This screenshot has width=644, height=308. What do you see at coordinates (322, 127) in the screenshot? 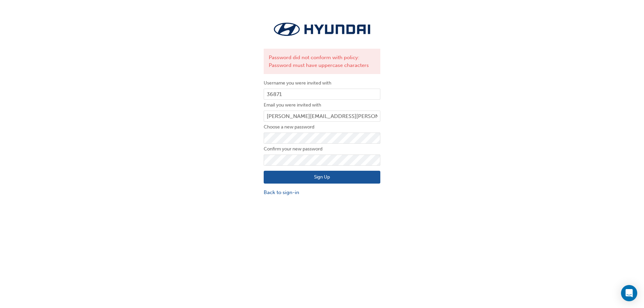
I see `label: Choose a new password` at bounding box center [322, 127].